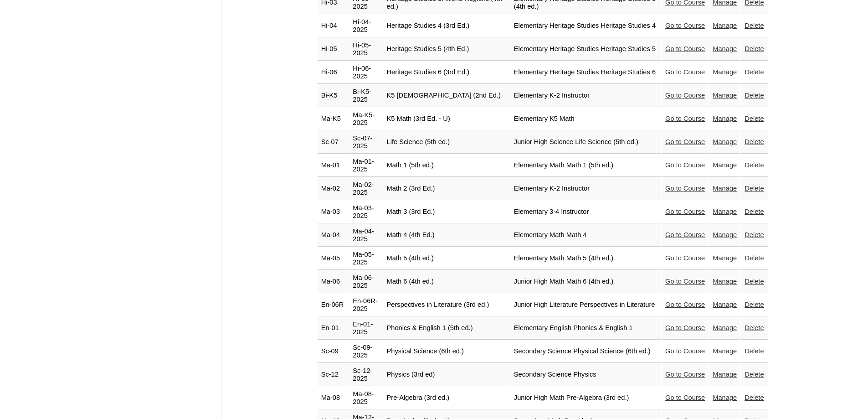 The image size is (868, 419). I want to click on td: Junior High Science Life Science (5th ed.), so click(586, 143).